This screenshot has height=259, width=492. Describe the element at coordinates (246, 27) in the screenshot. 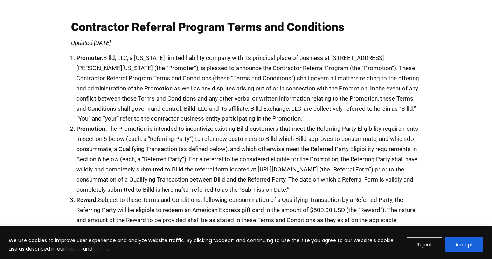

I see `h1: Contractor Referral Program Terms and Conditions` at that location.